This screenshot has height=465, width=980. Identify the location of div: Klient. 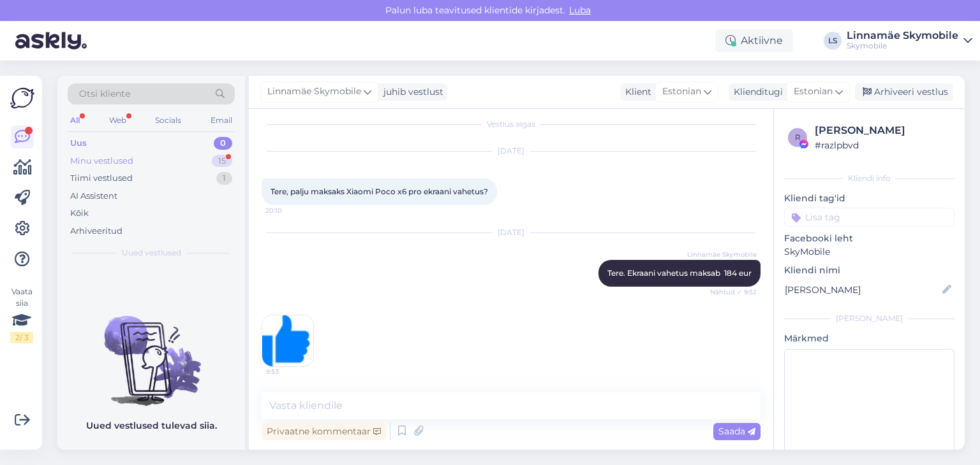
(636, 92).